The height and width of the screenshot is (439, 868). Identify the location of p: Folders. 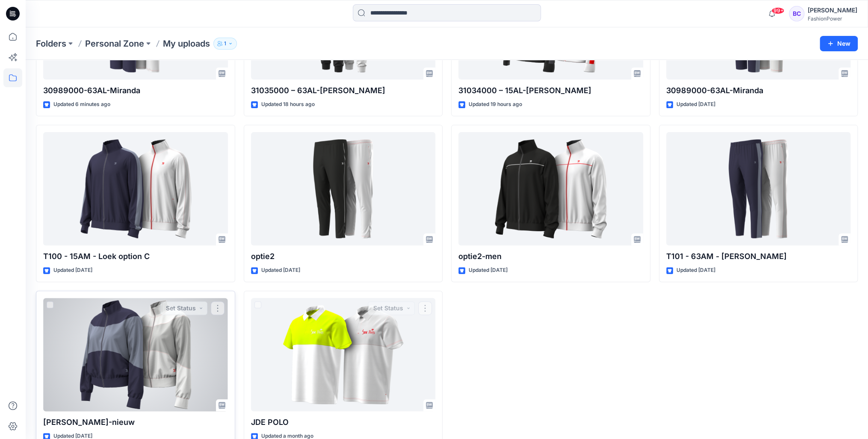
(51, 44).